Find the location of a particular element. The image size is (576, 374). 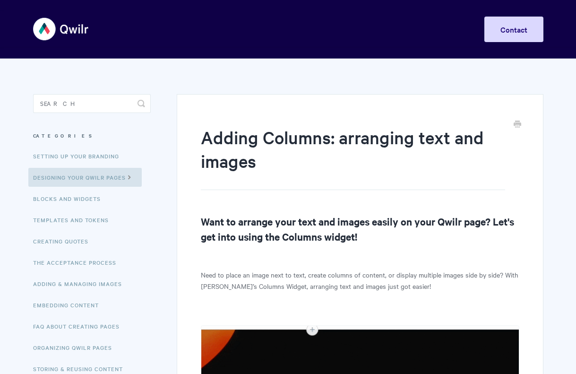

h3: Categories is located at coordinates (92, 136).